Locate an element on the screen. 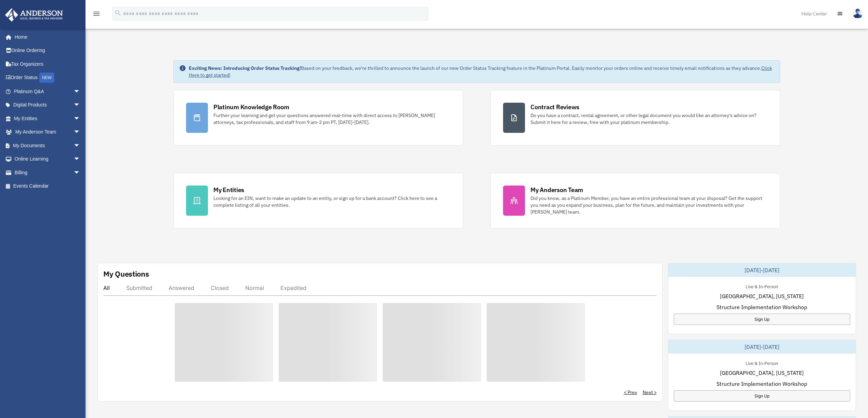 Image resolution: width=868 pixels, height=418 pixels. a: Contract Reviews Do you have a contract, rental agreement, or other legal document you would like... is located at coordinates (635, 118).